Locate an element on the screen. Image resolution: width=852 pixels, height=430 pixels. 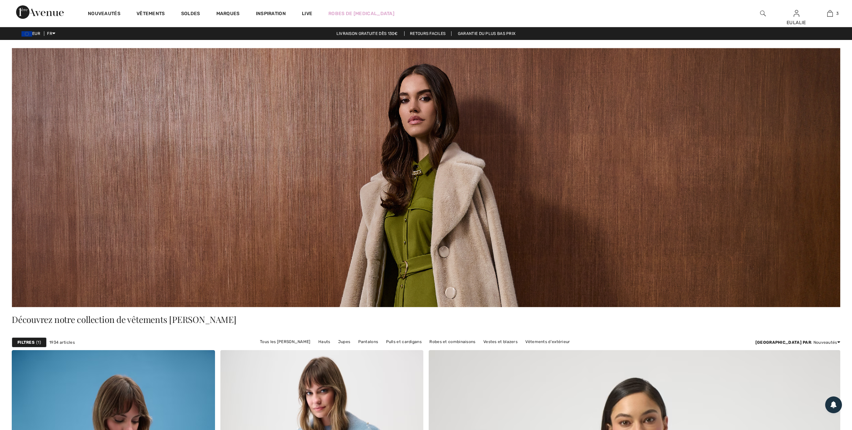
a: Soldes is located at coordinates (191, 14).